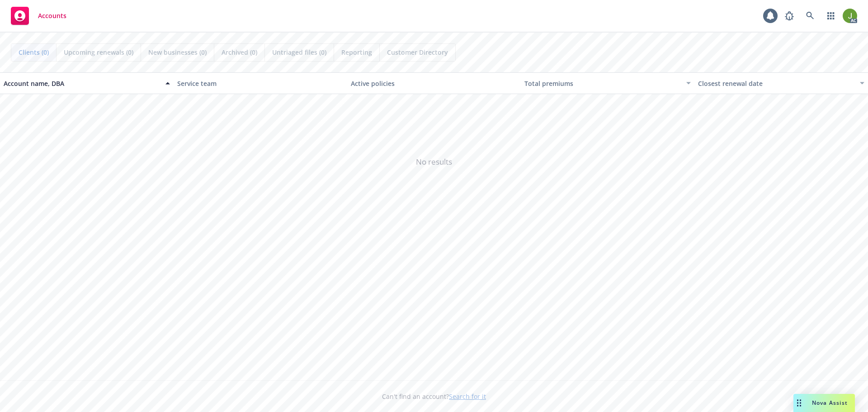 The height and width of the screenshot is (412, 868). I want to click on img: photo, so click(850, 16).